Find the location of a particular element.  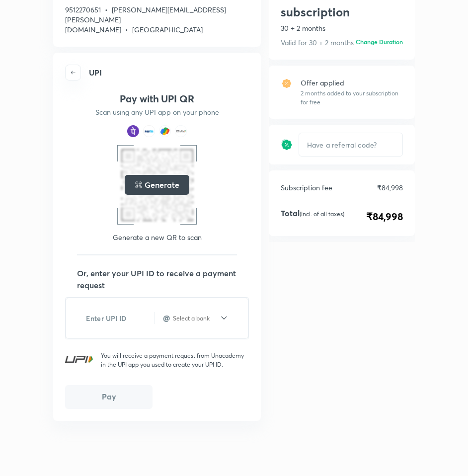

span: ₹84,998 is located at coordinates (384, 217).